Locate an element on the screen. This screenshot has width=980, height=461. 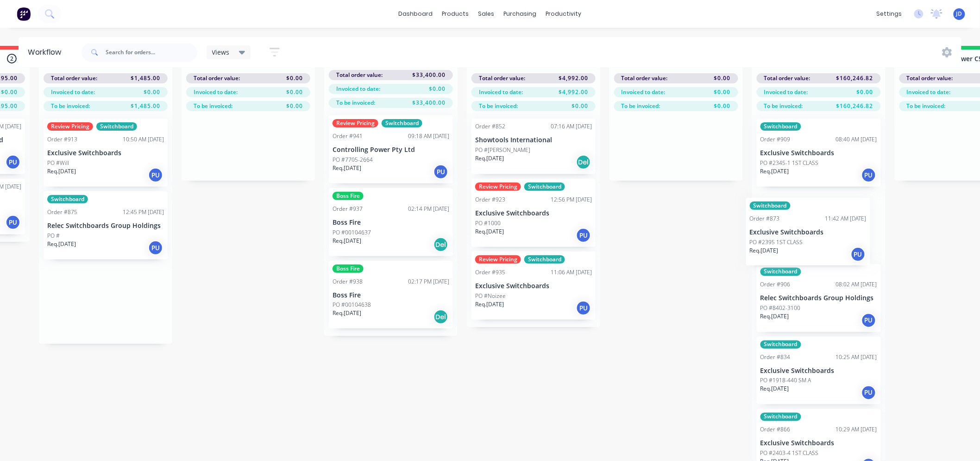
a: dashboard is located at coordinates (416, 14).